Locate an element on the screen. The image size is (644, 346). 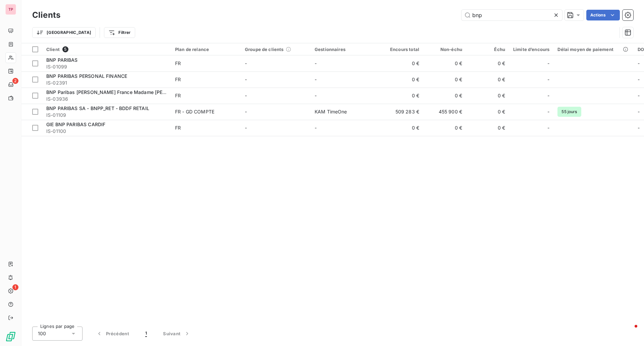
span: Groupe de clients is located at coordinates (264, 49).